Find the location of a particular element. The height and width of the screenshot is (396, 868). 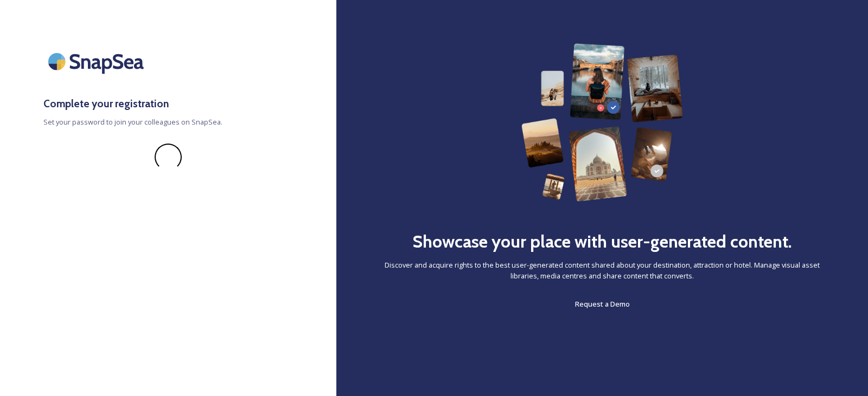

span: Discover and acquire rights to the best user-generated content shared about your destination, att... is located at coordinates (602, 270).